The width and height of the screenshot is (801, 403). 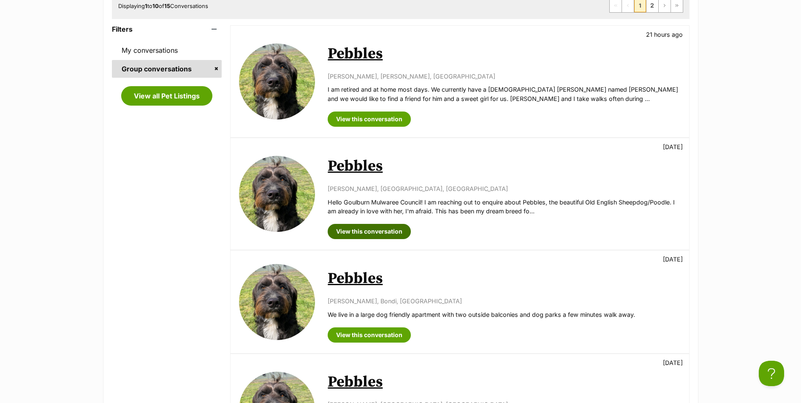 What do you see at coordinates (163, 6) in the screenshot?
I see `span: Displaying to of Conversations` at bounding box center [163, 6].